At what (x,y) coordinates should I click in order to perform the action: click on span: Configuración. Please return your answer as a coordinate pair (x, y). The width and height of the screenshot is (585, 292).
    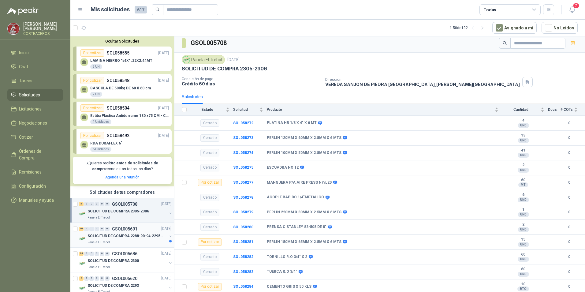
    Looking at the image, I should click on (32, 186).